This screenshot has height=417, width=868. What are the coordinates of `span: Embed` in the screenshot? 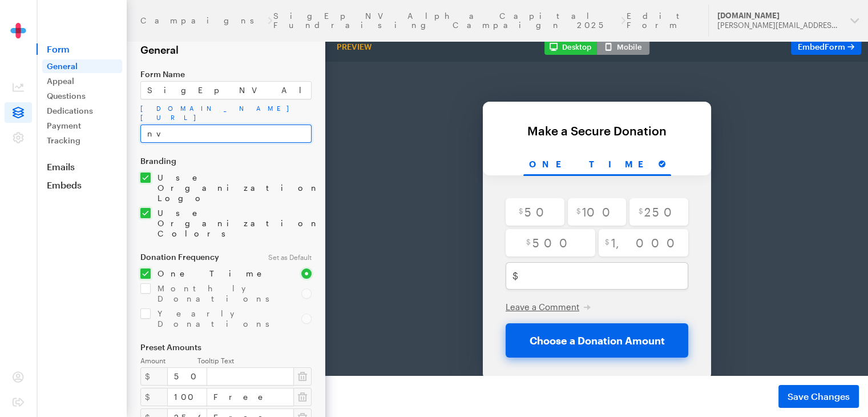 It's located at (821, 46).